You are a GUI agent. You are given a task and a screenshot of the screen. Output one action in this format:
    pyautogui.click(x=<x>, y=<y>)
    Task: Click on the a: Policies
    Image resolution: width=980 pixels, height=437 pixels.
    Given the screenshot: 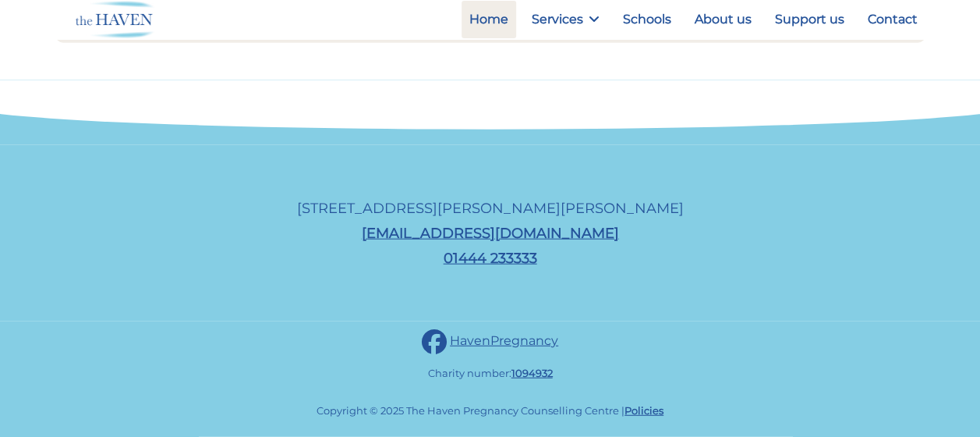 What is the action you would take?
    pyautogui.click(x=644, y=410)
    